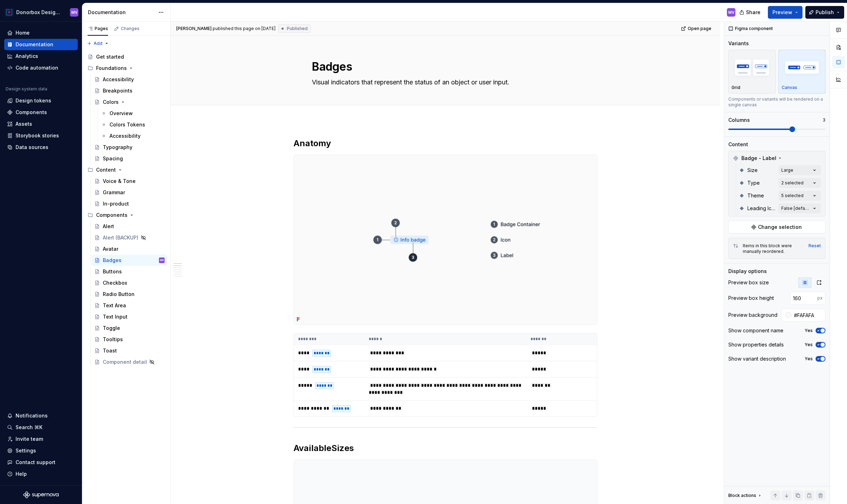  Describe the element at coordinates (33, 101) in the screenshot. I see `div: Design tokens` at that location.